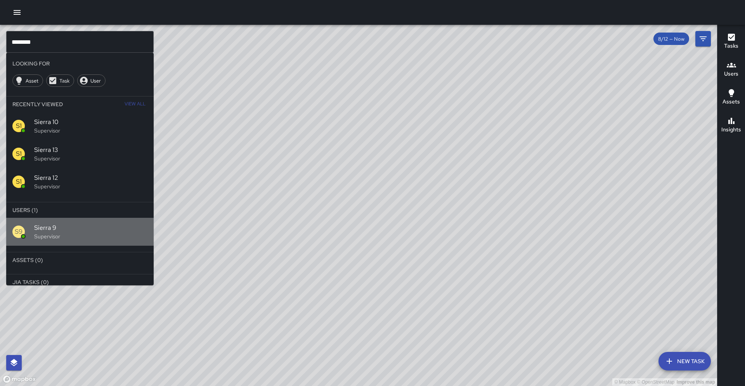  Describe the element at coordinates (80, 154) in the screenshot. I see `div: S1Sierra 13Supervisor` at that location.